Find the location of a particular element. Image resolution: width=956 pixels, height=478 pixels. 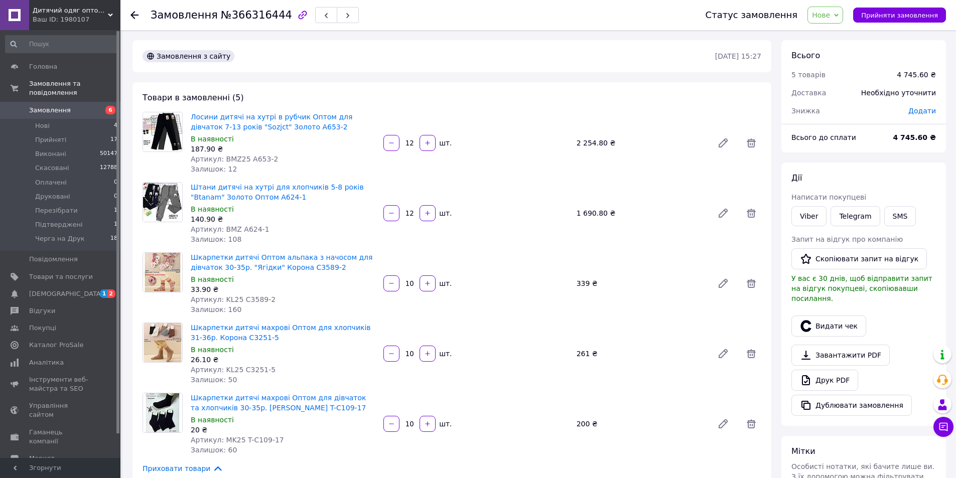

span: Перезібрати is located at coordinates (56, 211).